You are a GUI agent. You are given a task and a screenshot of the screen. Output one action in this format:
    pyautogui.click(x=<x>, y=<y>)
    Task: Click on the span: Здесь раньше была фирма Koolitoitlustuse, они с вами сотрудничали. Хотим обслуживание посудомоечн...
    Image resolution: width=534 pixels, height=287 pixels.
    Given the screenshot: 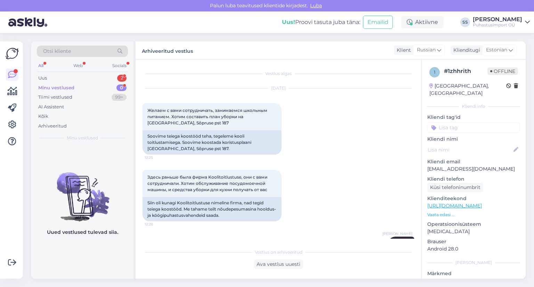 What is the action you would take?
    pyautogui.click(x=208, y=183)
    